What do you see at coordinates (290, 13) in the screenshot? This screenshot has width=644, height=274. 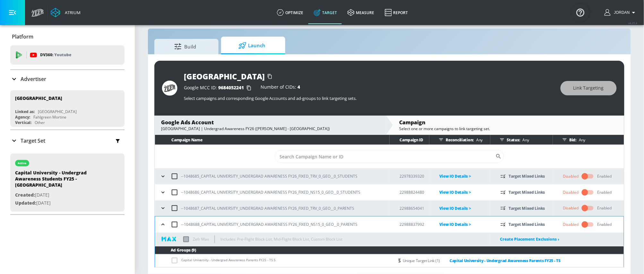 I see `a: optimize` at bounding box center [290, 13].